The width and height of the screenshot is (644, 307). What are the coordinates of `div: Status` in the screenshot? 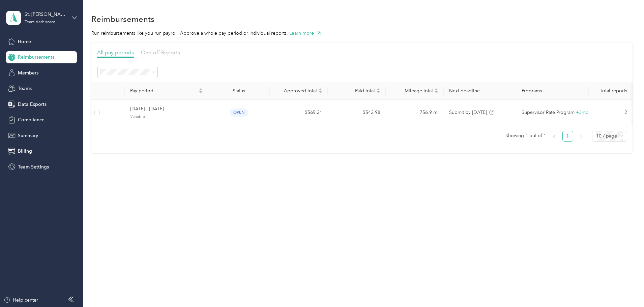 It's located at (239, 91).